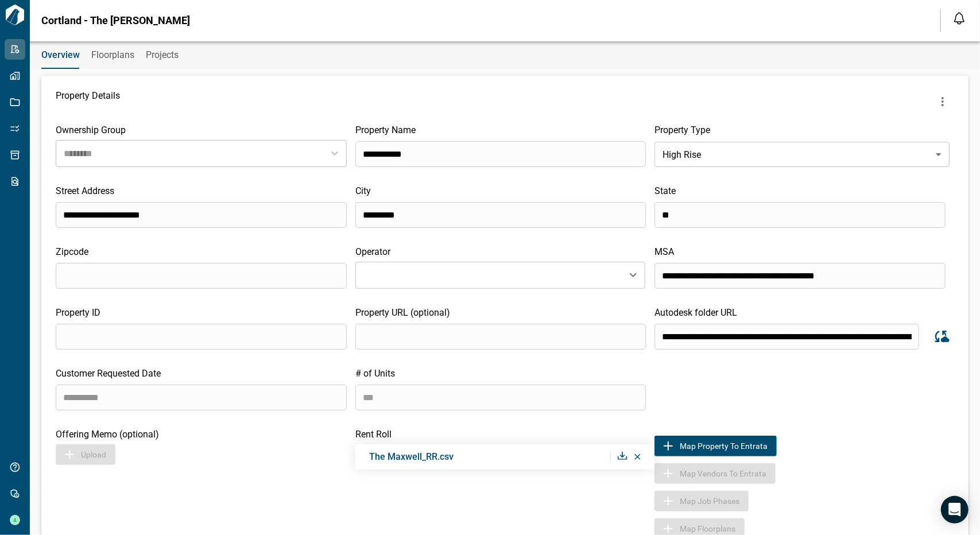  I want to click on span: State, so click(665, 190).